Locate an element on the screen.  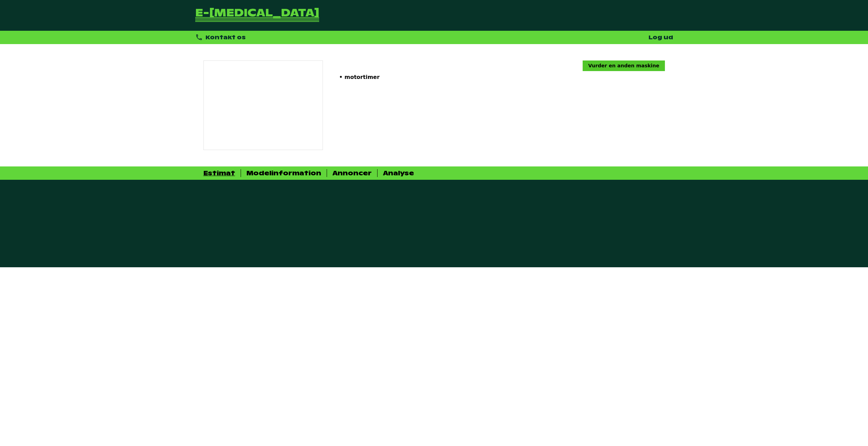
span: Kontakt os is located at coordinates (225, 38).